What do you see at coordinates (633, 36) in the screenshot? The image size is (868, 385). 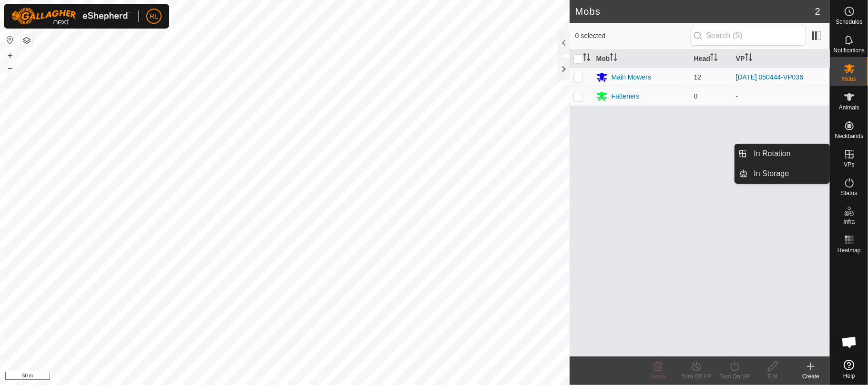 I see `span: 0 selected` at bounding box center [633, 36].